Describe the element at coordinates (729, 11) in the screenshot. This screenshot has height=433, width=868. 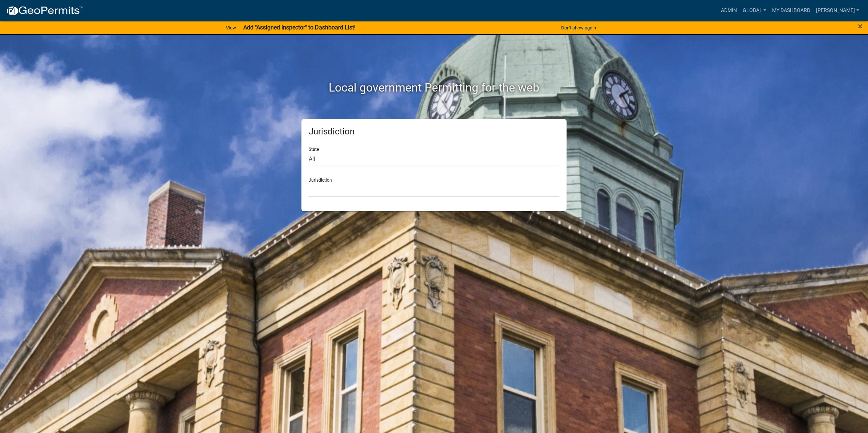
I see `a: Admin` at that location.